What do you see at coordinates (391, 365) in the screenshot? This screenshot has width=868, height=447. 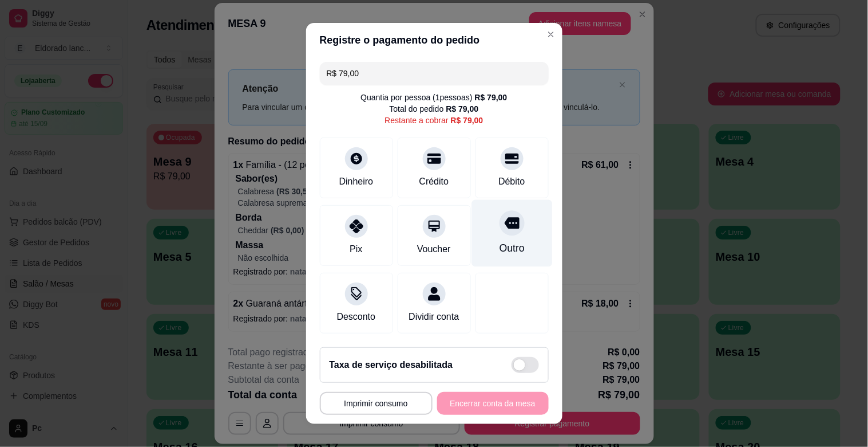 I see `h2: Taxa de serviço desabilitada` at bounding box center [391, 365].